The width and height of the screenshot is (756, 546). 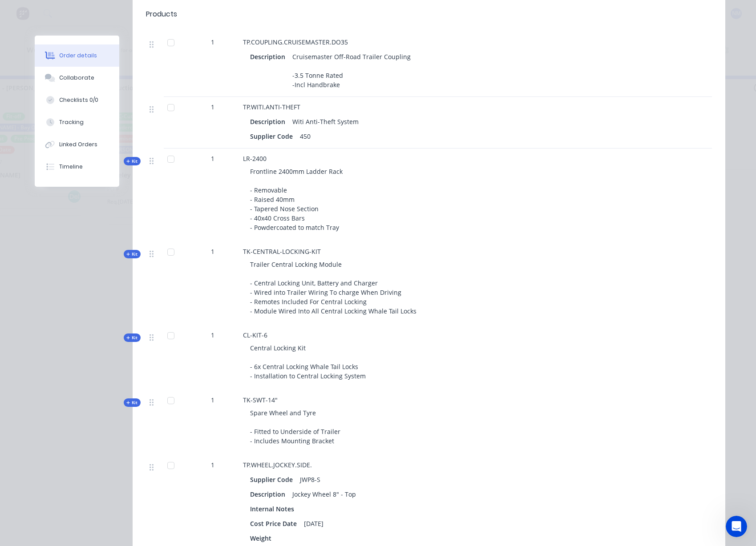 I want to click on button: Linked Orders, so click(x=77, y=144).